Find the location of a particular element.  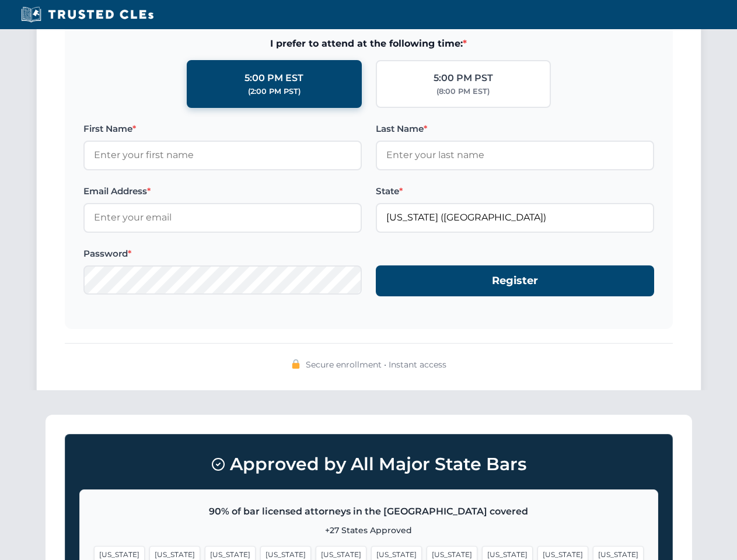

span: I prefer to attend at the following time: is located at coordinates (369, 44).